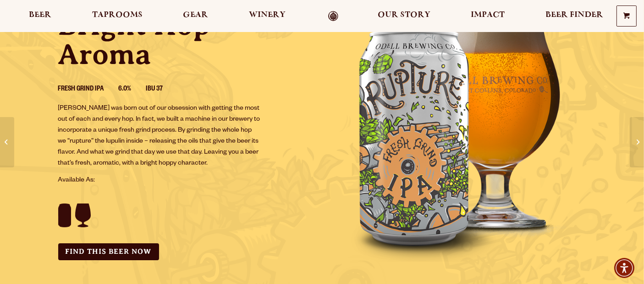 The image size is (644, 284). What do you see at coordinates (488, 16) in the screenshot?
I see `a: Impact` at bounding box center [488, 16].